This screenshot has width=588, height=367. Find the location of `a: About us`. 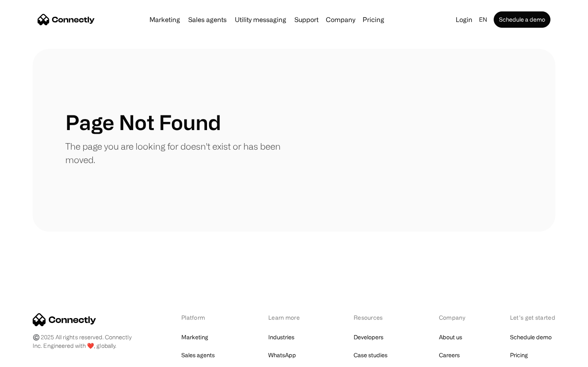

a: About us is located at coordinates (451, 337).